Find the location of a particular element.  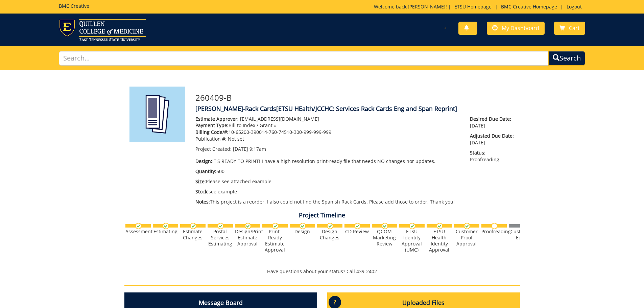

span: Design: is located at coordinates (204, 161).